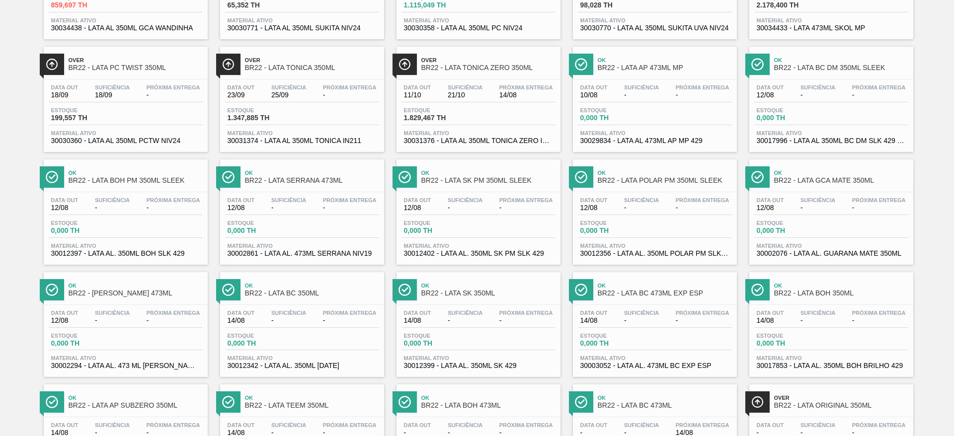 This screenshot has width=954, height=436. Describe the element at coordinates (655, 366) in the screenshot. I see `span: 30003052 - LATA AL. 473ML BC EXP ESP` at that location.